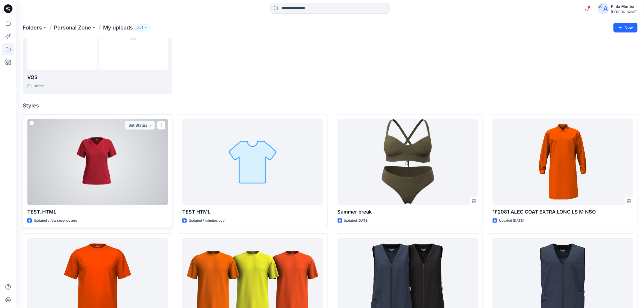 The image size is (644, 308). I want to click on a: Personal Zone, so click(73, 27).